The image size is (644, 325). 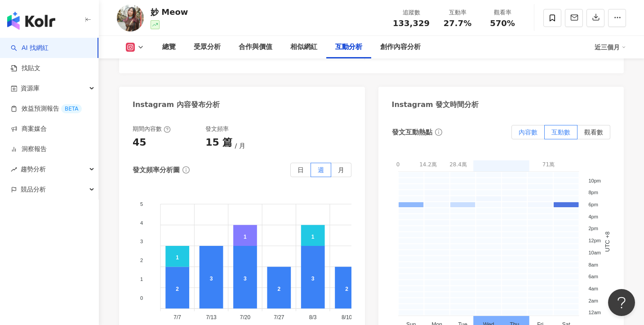 I want to click on span: 資源庫, so click(x=30, y=88).